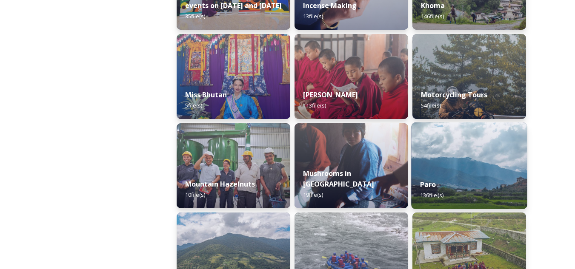 This screenshot has height=269, width=575. I want to click on span: 113 file(s), so click(314, 105).